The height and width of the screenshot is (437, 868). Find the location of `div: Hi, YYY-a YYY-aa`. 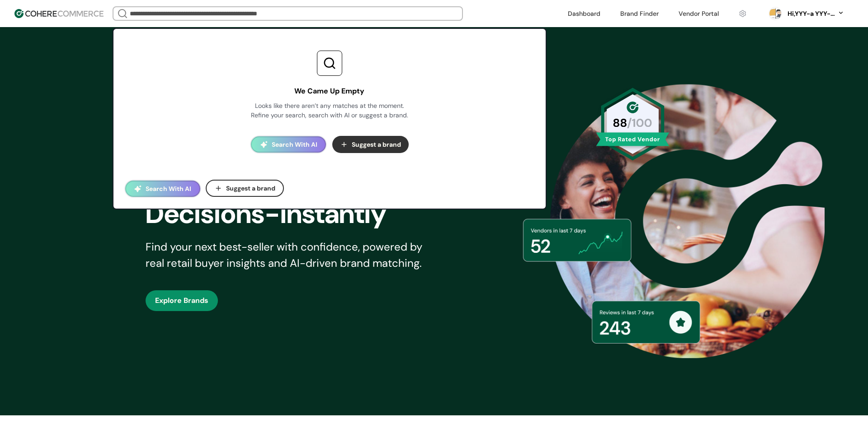

div: Hi, YYY-a YYY-aa is located at coordinates (810, 13).